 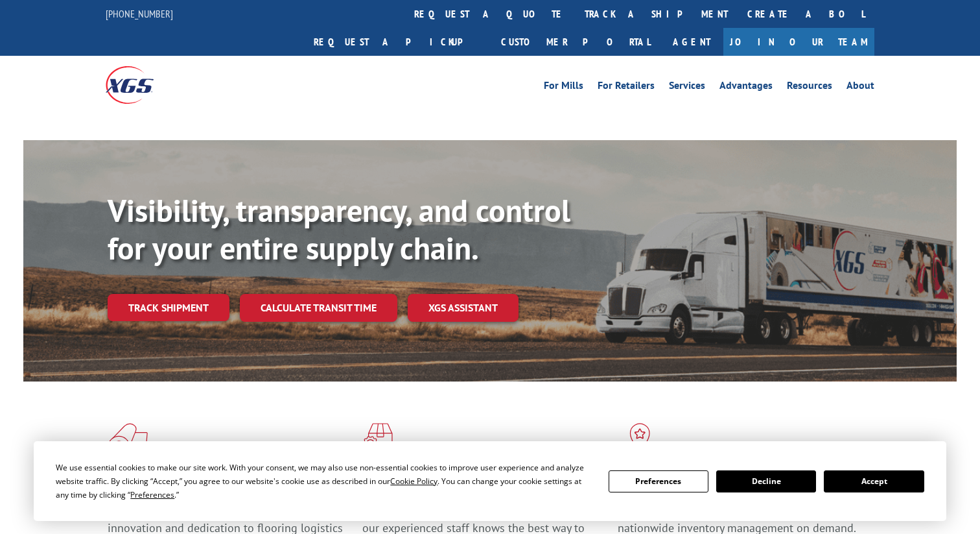 I want to click on img: xgs-icon-total-supply-chain-intelligence-red, so click(x=128, y=440).